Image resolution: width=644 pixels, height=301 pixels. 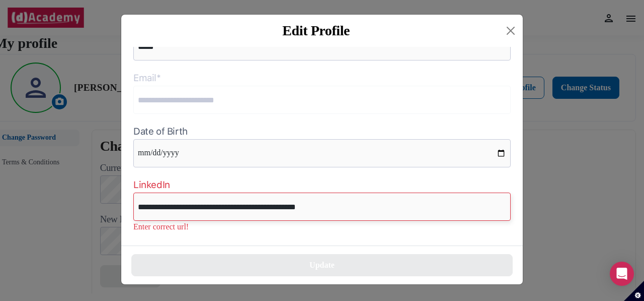 What do you see at coordinates (322, 265) in the screenshot?
I see `button: Update` at bounding box center [322, 265].